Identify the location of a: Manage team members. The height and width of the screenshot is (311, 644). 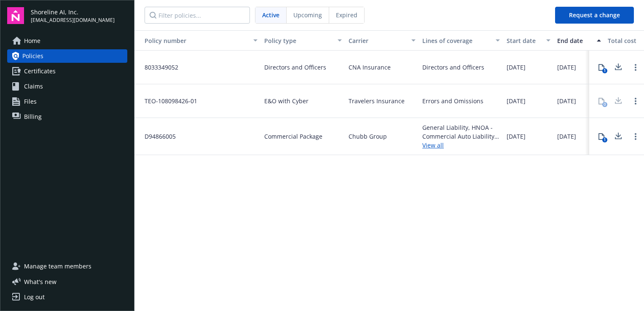
(67, 267).